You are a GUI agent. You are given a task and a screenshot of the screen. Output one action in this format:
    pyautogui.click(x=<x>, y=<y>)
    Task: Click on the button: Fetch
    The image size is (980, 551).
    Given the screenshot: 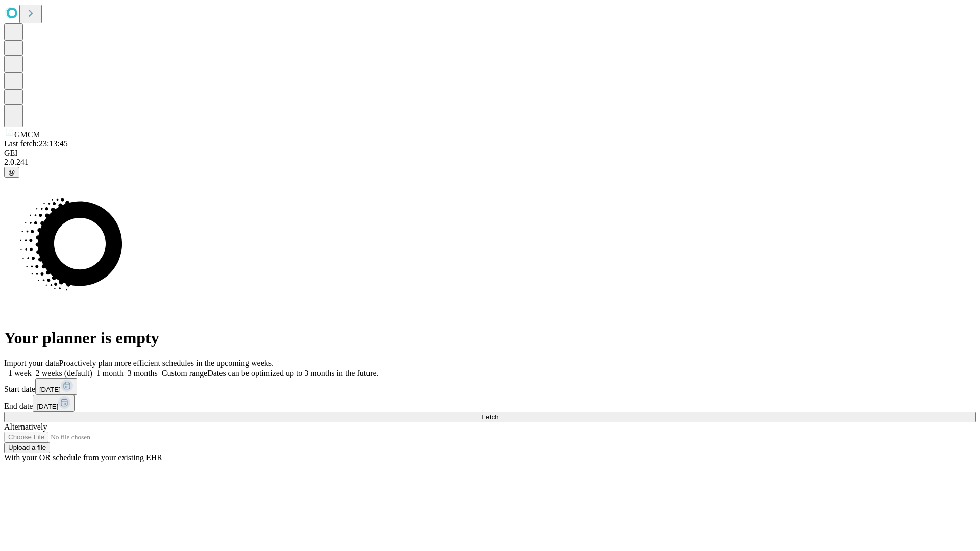 What is the action you would take?
    pyautogui.click(x=490, y=417)
    